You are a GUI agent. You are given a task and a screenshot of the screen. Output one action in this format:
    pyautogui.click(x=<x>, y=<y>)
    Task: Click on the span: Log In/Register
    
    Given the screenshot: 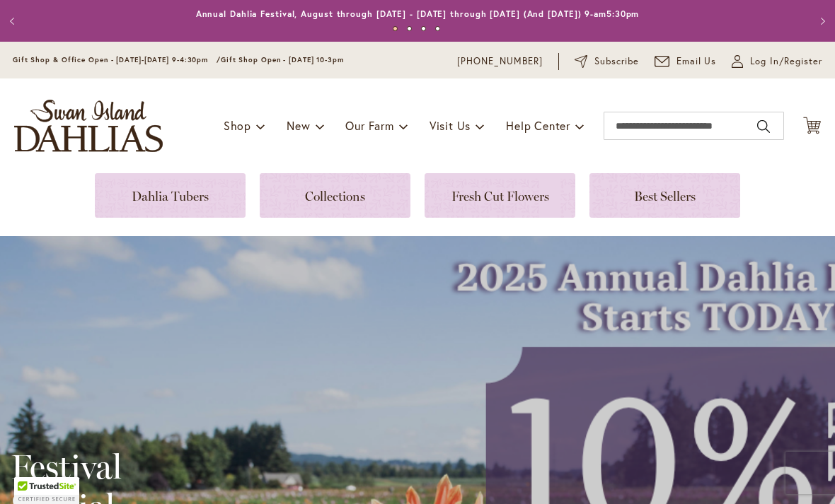 What is the action you would take?
    pyautogui.click(x=786, y=62)
    